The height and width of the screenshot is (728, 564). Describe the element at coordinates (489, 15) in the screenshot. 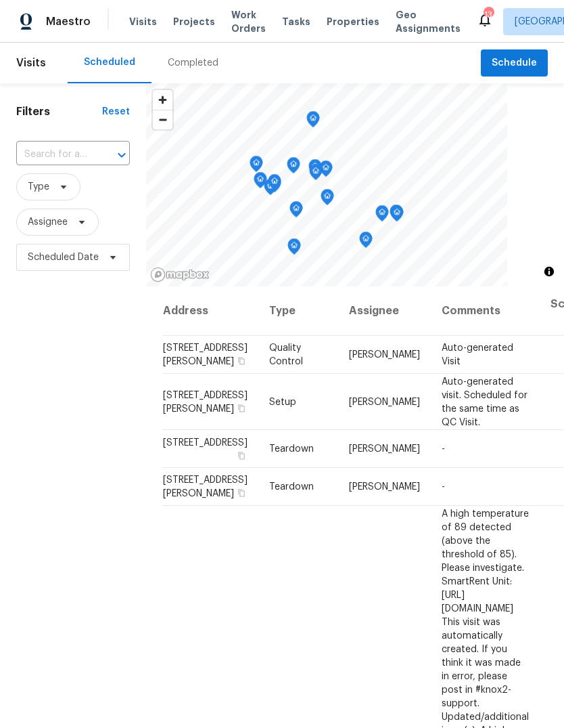

I see `div: 13` at that location.